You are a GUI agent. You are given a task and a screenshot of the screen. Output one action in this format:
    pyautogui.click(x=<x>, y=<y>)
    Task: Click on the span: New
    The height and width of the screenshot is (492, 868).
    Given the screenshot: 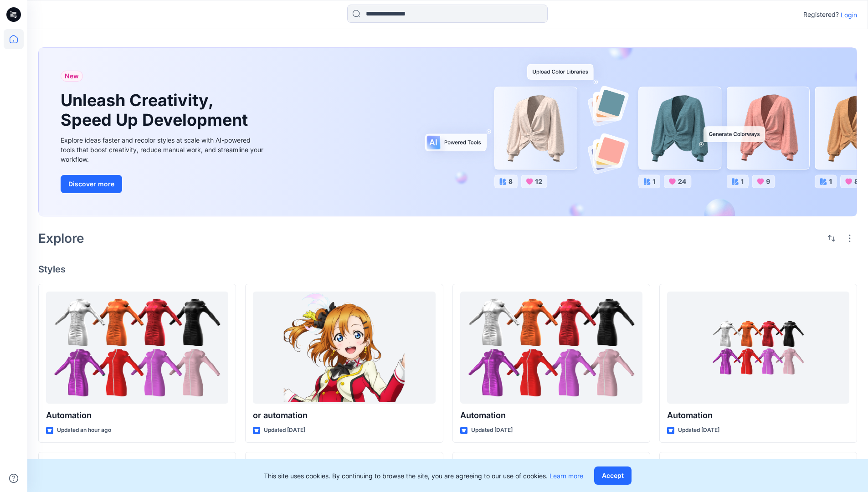 What is the action you would take?
    pyautogui.click(x=72, y=76)
    